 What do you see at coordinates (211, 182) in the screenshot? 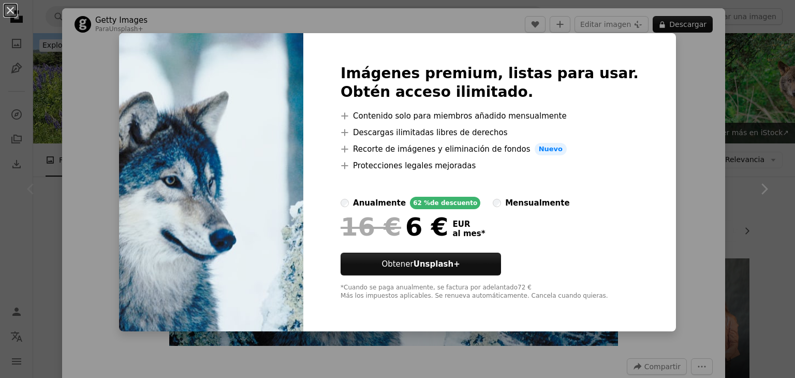
I see `img: premium_photo-1661899053699-f49eb65ca6a3` at bounding box center [211, 182].